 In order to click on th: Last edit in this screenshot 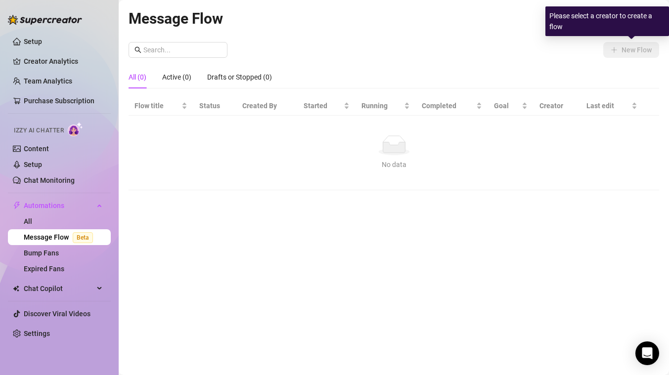, I will do `click(612, 106)`.